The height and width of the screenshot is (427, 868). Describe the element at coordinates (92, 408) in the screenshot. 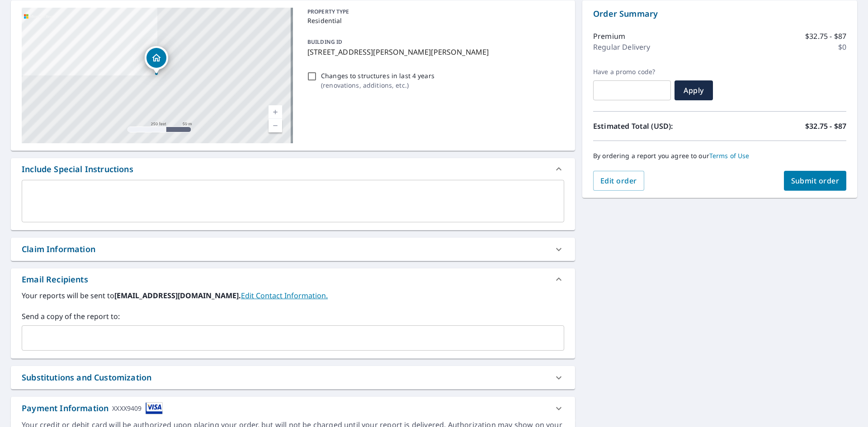

I see `div: Payment Information` at that location.